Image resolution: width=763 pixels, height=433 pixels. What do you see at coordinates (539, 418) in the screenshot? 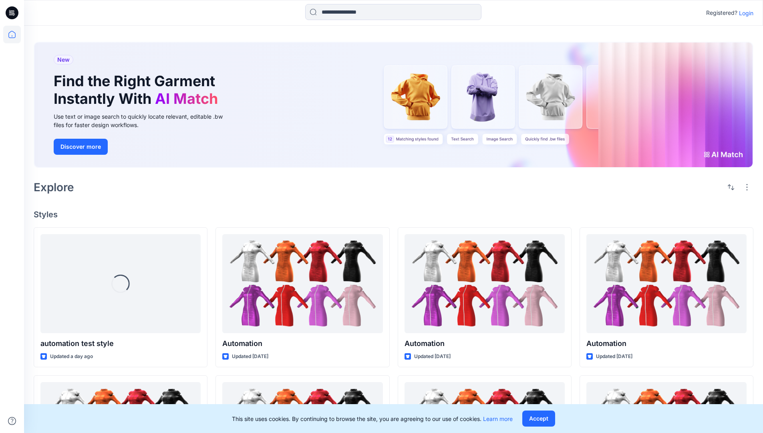
I see `button: Accept` at bounding box center [539, 418].